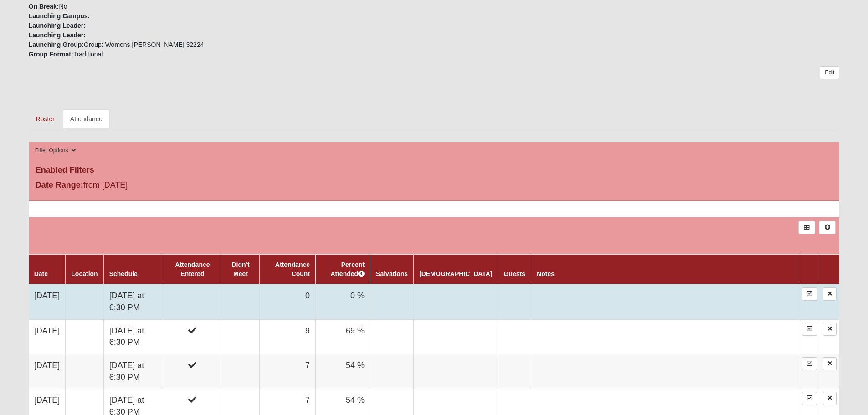 The image size is (868, 415). Describe the element at coordinates (287, 302) in the screenshot. I see `td: 0` at that location.